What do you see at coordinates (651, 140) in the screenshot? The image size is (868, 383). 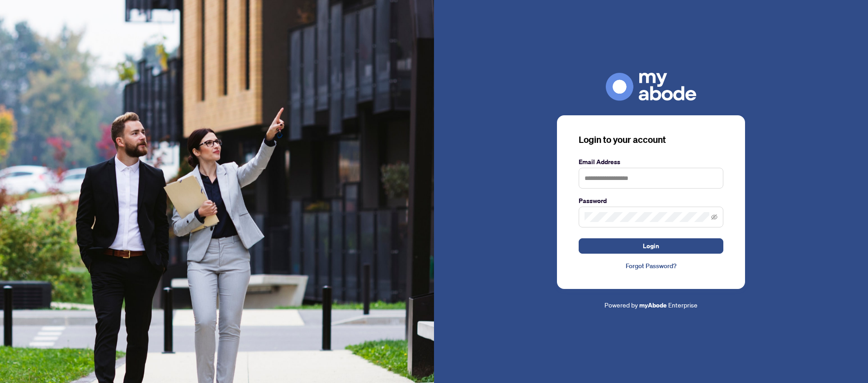 I see `h3: Login to your account` at bounding box center [651, 140].